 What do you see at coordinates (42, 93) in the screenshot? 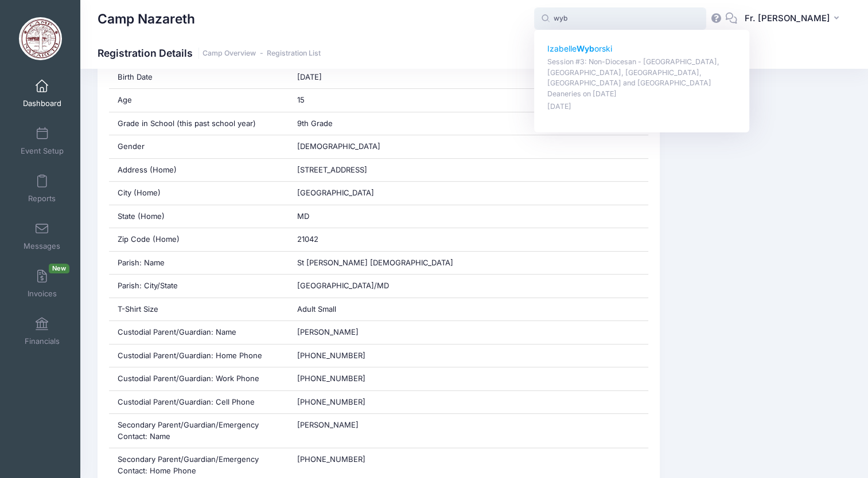
I see `a: Dashboard` at bounding box center [42, 93].